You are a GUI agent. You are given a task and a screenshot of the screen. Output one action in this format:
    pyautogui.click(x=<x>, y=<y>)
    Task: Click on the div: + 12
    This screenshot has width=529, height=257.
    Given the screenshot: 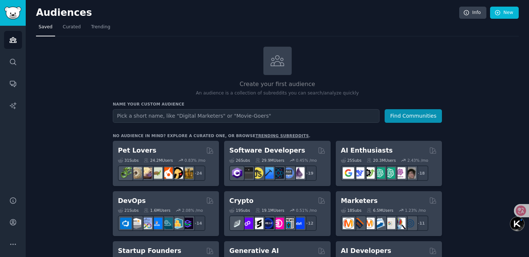 What is the action you would take?
    pyautogui.click(x=309, y=223)
    